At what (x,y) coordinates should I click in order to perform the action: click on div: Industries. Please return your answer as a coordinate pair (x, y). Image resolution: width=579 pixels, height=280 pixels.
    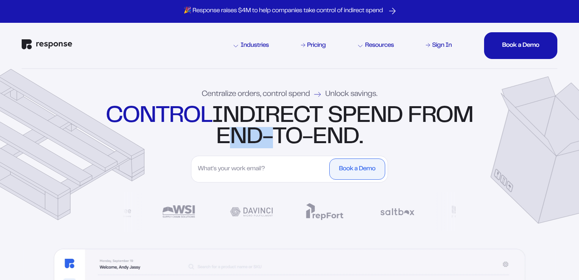
    Looking at the image, I should click on (251, 46).